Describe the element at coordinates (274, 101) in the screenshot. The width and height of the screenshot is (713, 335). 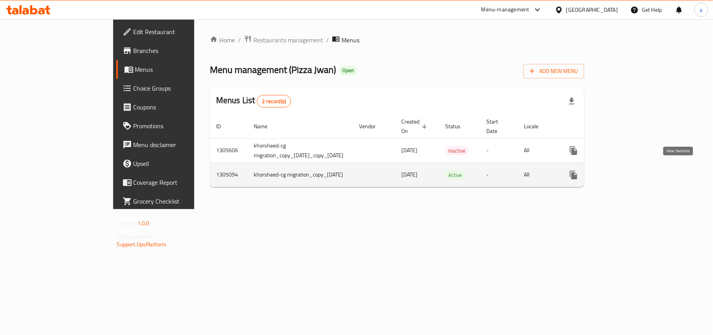
I see `span: 2 record(s)` at that location.